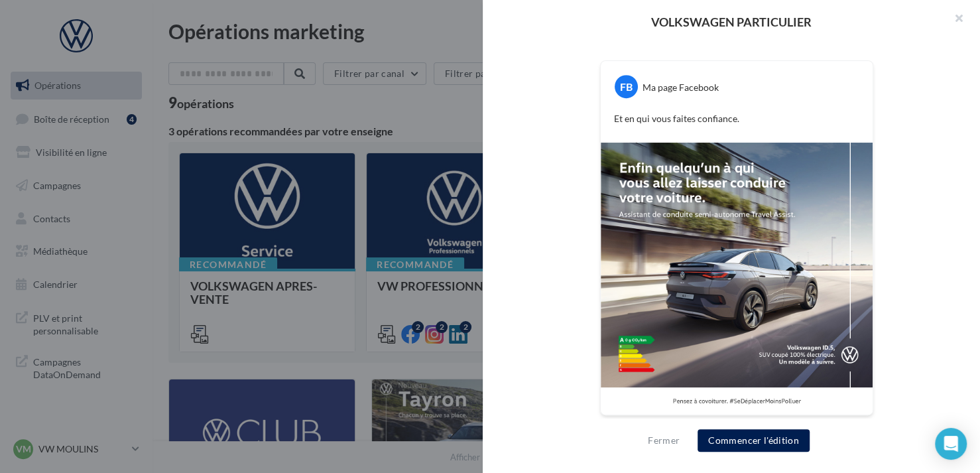 The image size is (980, 473). Describe the element at coordinates (732, 22) in the screenshot. I see `div: VOLKSWAGEN PARTICULIER` at that location.